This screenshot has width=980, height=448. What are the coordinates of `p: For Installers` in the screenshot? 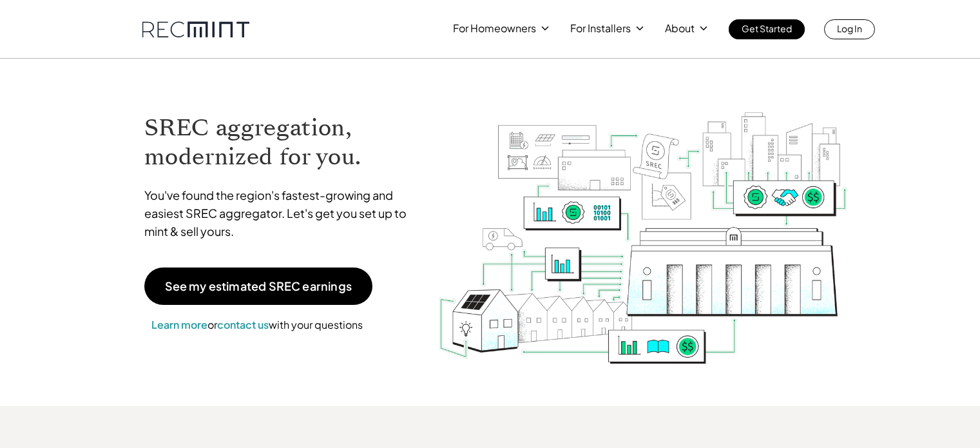 It's located at (601, 28).